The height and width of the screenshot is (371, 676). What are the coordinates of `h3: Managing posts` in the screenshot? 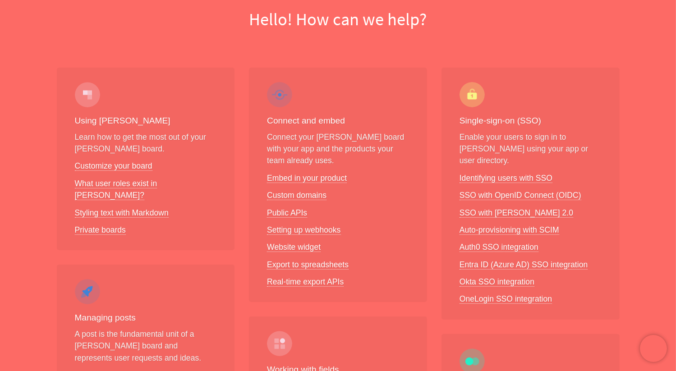 It's located at (146, 318).